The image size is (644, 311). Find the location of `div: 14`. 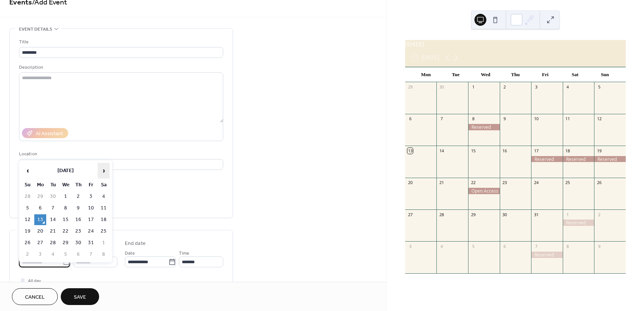

div: 14 is located at coordinates (441, 150).